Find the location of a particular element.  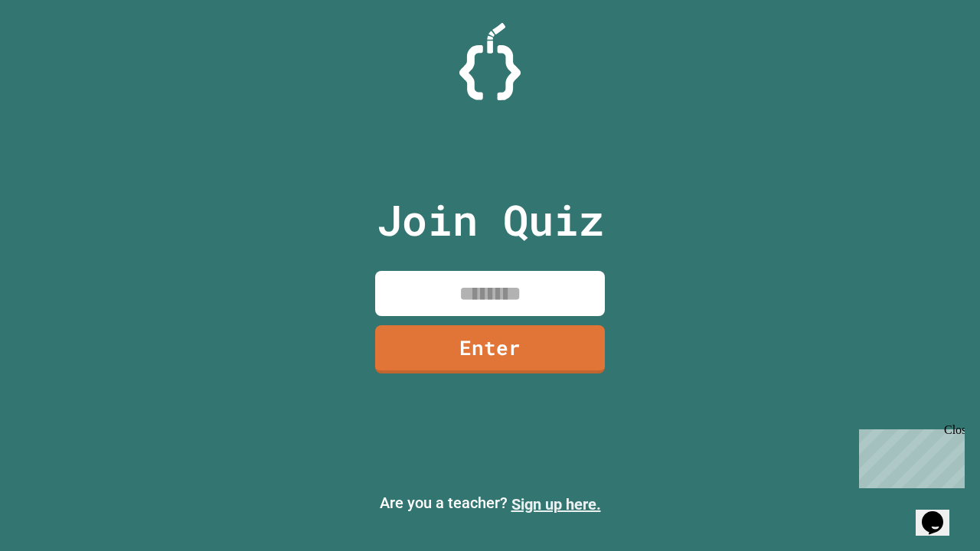

p: Join Quiz is located at coordinates (490, 220).